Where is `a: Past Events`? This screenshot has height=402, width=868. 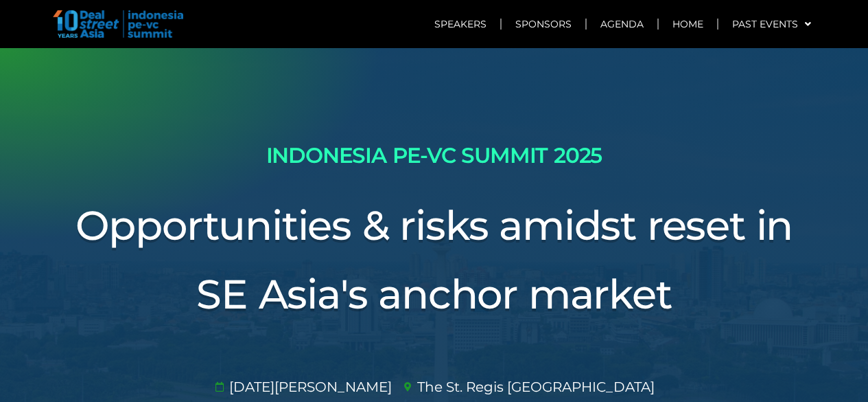
a: Past Events is located at coordinates (772, 24).